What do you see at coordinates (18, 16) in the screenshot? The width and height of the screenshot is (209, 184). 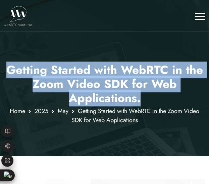 I see `img: WebRTC.ventures` at bounding box center [18, 16].